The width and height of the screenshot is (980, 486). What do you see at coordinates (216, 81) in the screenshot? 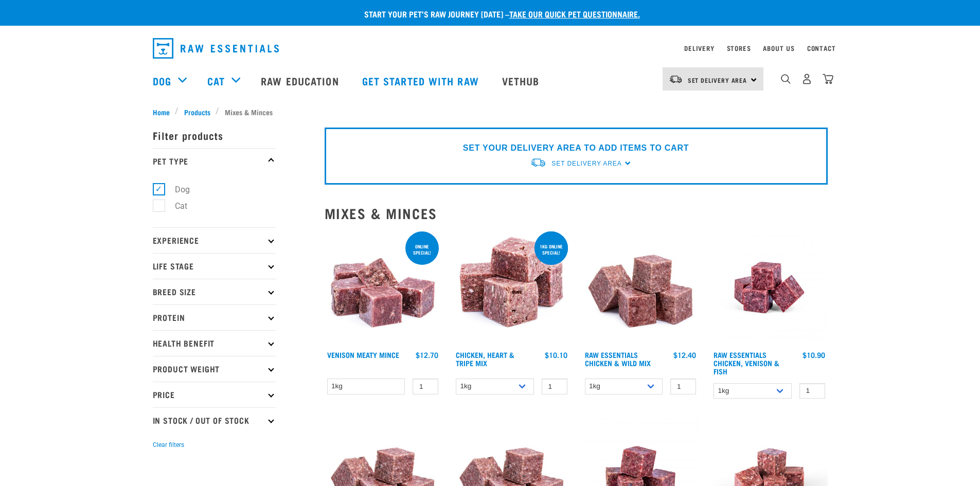
I see `a: Cat` at bounding box center [216, 81].